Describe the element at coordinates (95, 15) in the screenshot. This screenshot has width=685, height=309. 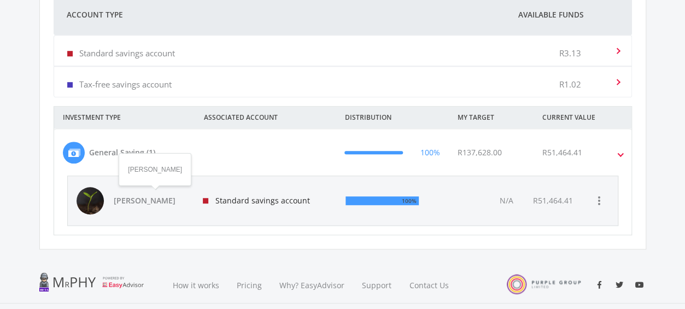
I see `span: Account Type` at that location.